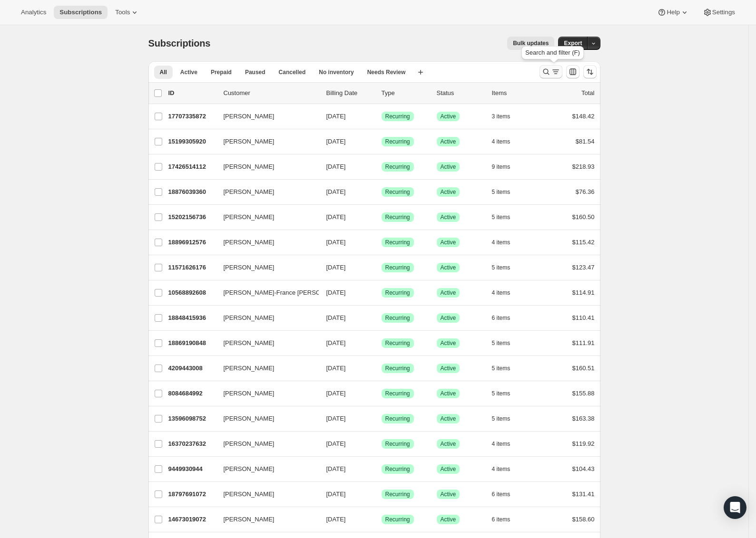 Image resolution: width=756 pixels, height=538 pixels. Describe the element at coordinates (292, 72) in the screenshot. I see `span: Cancelled` at that location.